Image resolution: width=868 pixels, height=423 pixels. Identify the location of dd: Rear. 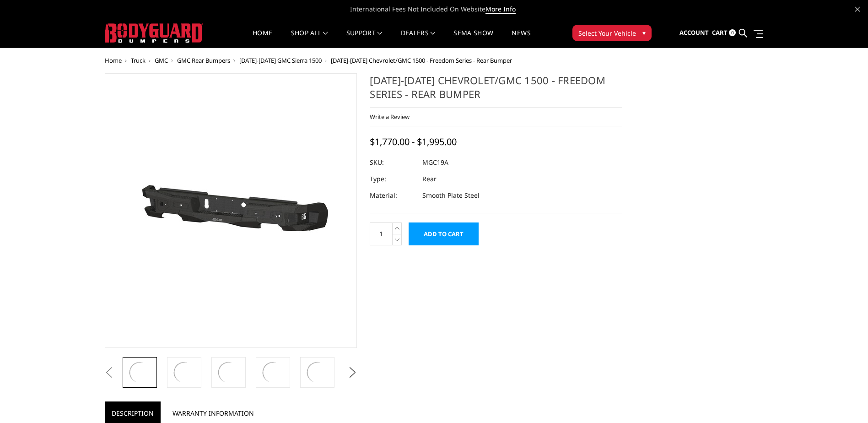
(429, 179).